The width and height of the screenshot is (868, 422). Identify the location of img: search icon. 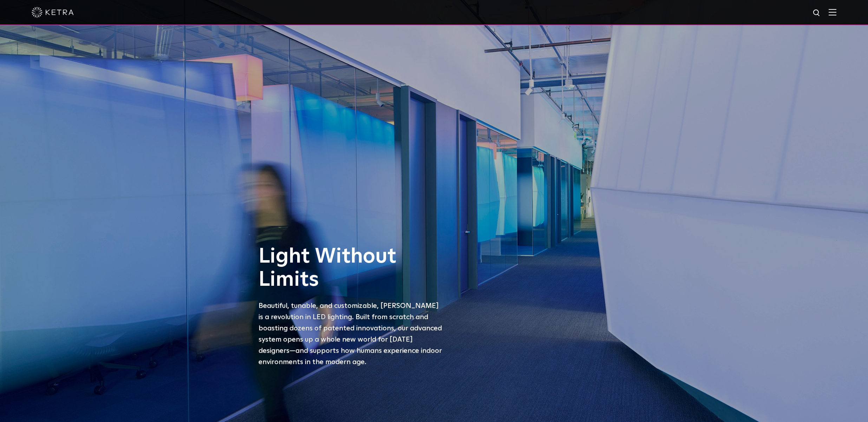
(817, 13).